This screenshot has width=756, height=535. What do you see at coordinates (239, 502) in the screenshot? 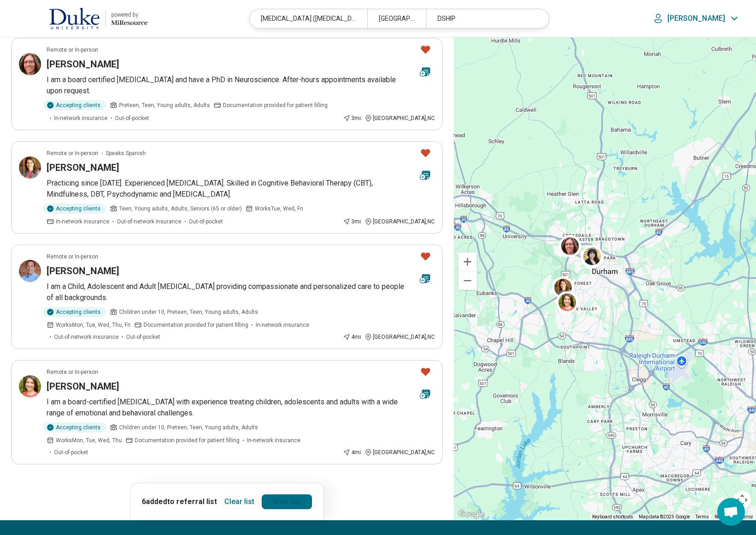
I see `button: Clear list` at bounding box center [239, 502].